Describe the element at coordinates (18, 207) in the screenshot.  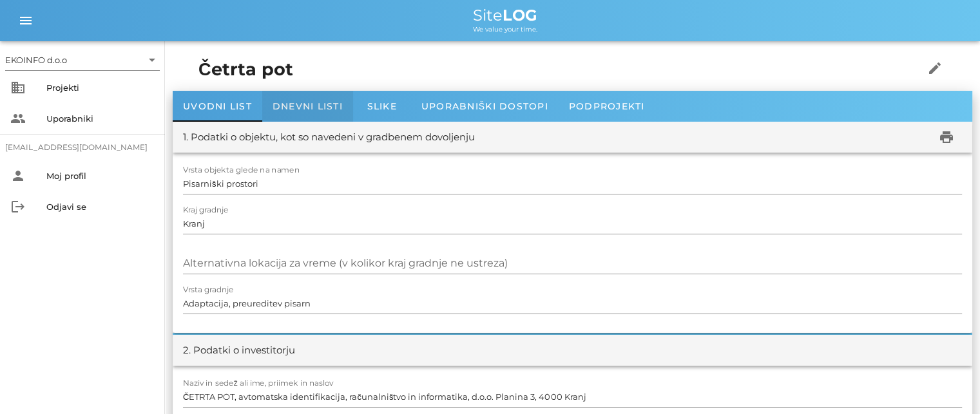
I see `i: logout` at that location.